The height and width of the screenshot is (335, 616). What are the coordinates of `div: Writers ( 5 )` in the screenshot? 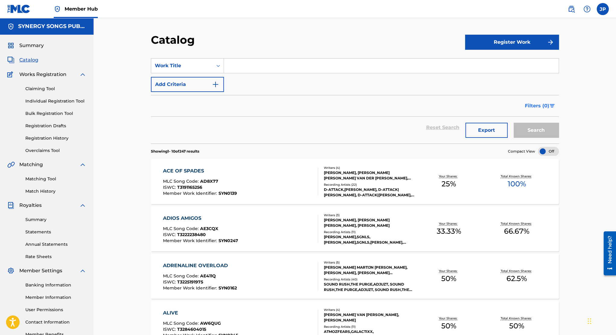 It's located at (369, 262).